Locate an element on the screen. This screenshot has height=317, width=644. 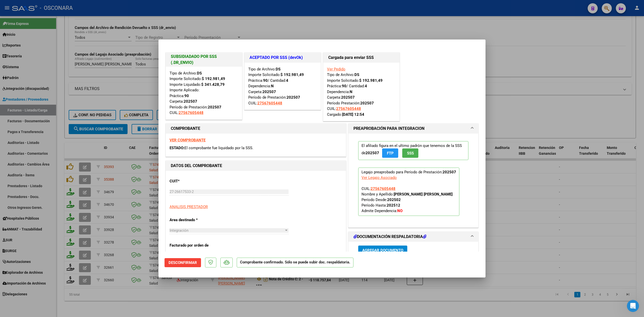
div: Tipo de Archivo: Importe Solicitado: Práctica: / Cantidad: Dependencia: Carpeta: Período Prestaci... is located at coordinates (361, 92).